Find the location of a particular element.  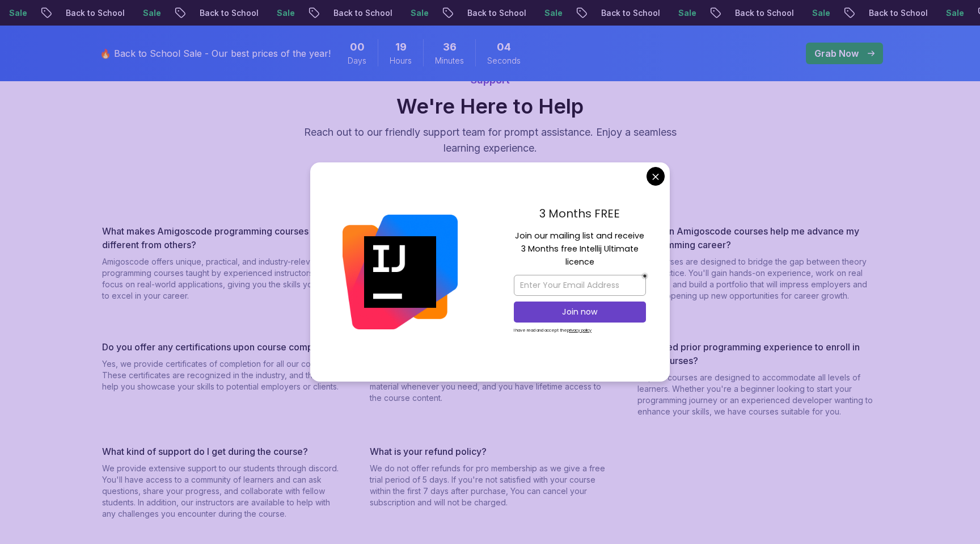

span: 0 Days is located at coordinates (357, 47).